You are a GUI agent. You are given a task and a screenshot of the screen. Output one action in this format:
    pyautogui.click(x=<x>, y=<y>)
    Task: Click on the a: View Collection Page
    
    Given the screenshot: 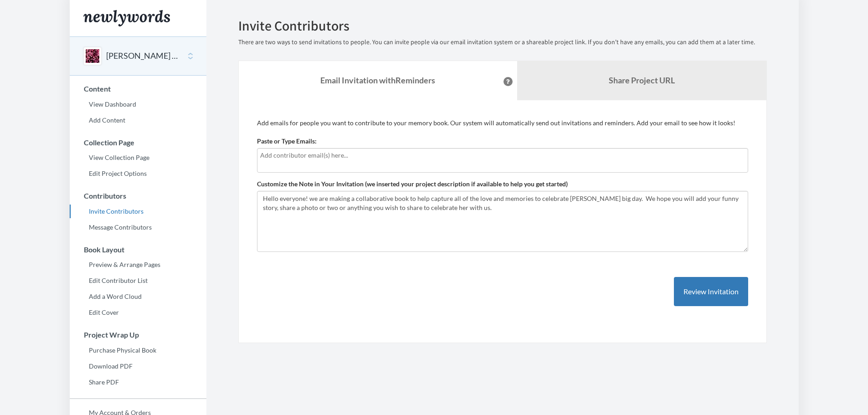 What is the action you would take?
    pyautogui.click(x=138, y=158)
    